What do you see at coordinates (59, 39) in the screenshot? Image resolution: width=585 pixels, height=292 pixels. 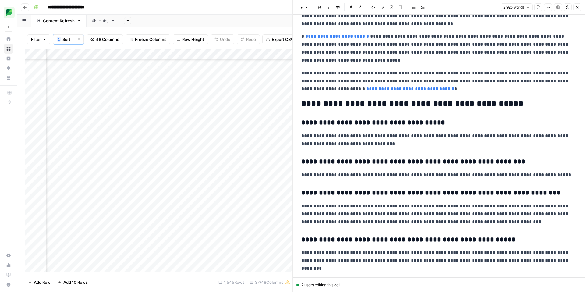 I see `span: 1` at bounding box center [59, 39].